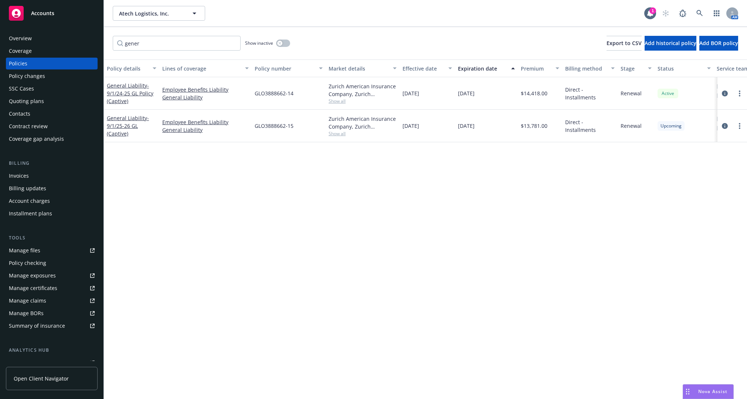  I want to click on div: Effective date, so click(423, 68).